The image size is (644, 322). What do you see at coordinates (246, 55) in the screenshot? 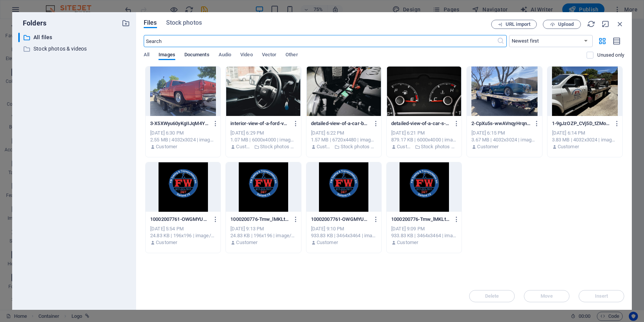
I see `span: Video` at bounding box center [246, 55].